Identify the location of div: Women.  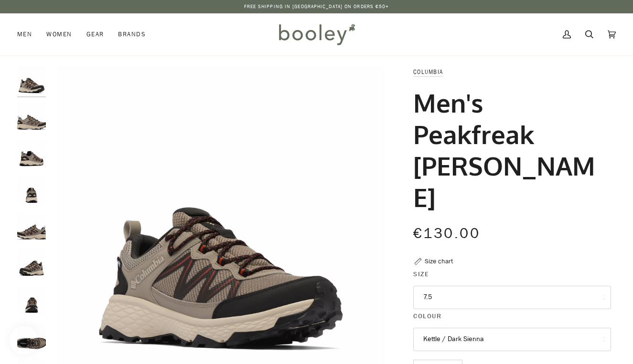
(58, 35).